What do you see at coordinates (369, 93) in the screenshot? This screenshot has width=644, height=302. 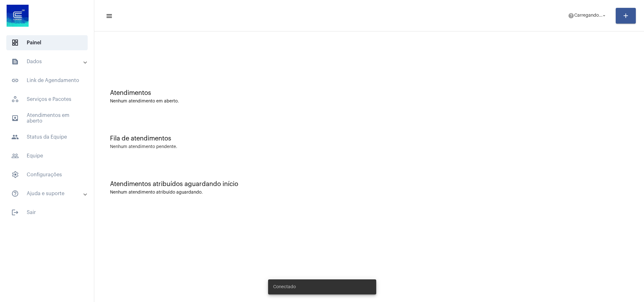 I see `div: Atendimentos` at bounding box center [369, 93].